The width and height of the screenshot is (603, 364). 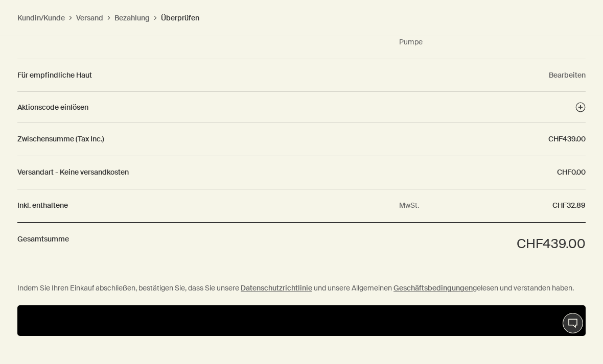 I want to click on span: Indem Sie Ihren Einkauf abschließen, bestätigen Sie, dass Sie unsere, so click(x=129, y=288).